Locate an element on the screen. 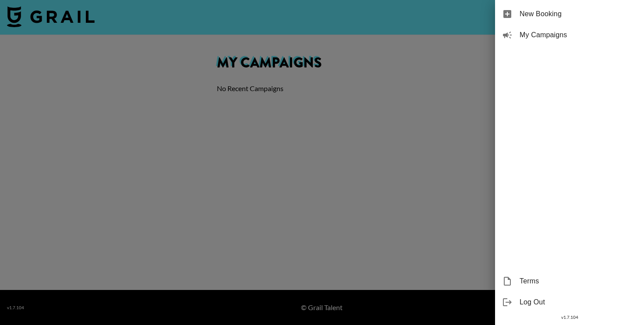  div: Log Out is located at coordinates (570, 302).